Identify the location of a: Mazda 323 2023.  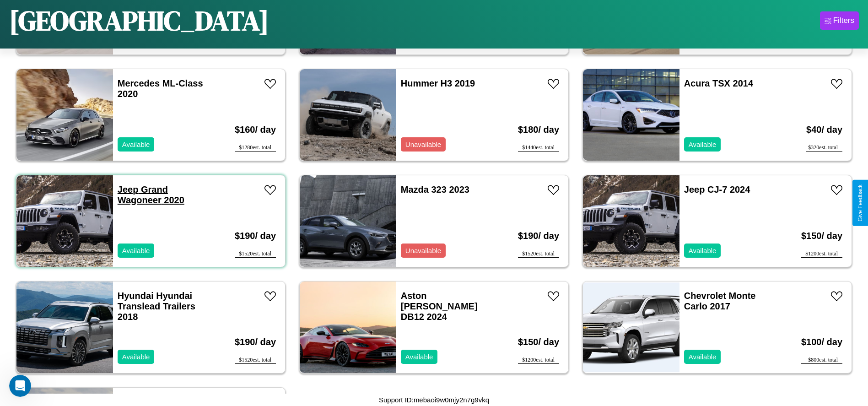
(435, 189).